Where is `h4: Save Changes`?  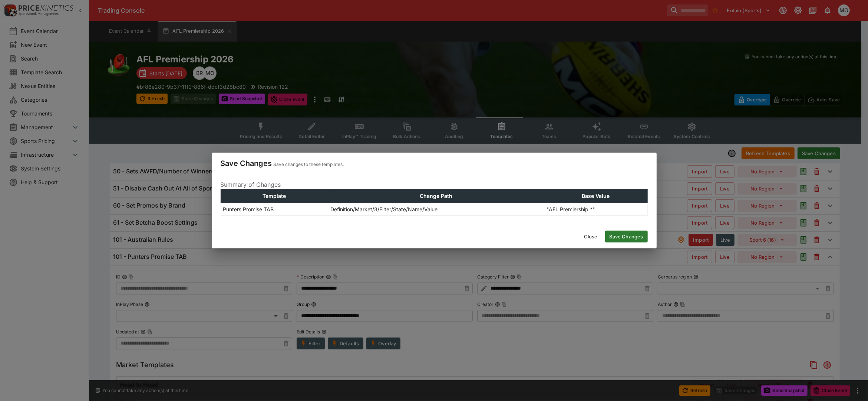 h4: Save Changes is located at coordinates (246, 163).